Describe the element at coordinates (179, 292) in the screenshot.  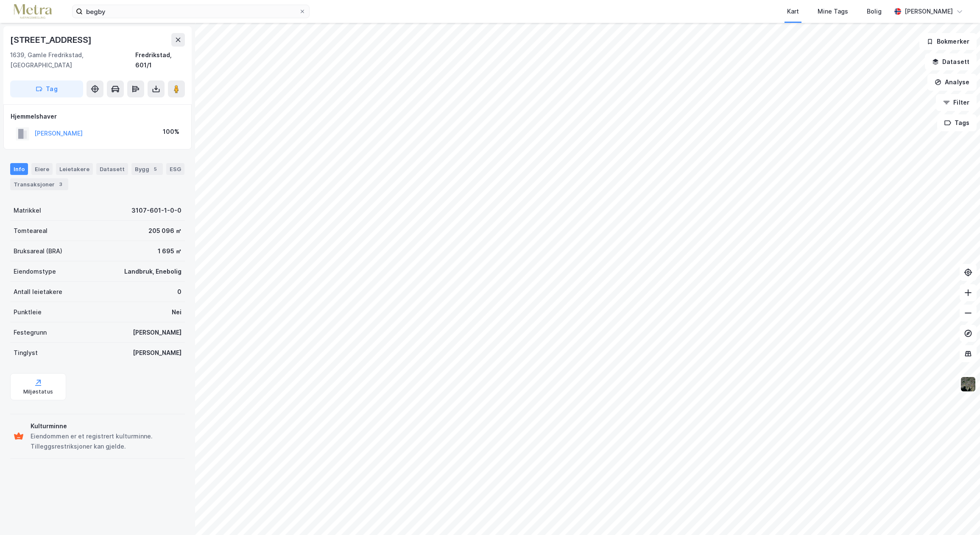
I see `div: 0` at that location.